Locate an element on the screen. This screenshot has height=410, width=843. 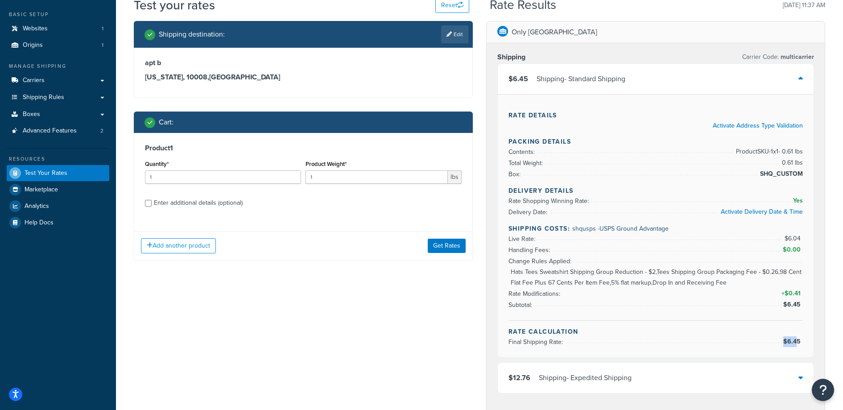
span: Yes is located at coordinates (796, 201).